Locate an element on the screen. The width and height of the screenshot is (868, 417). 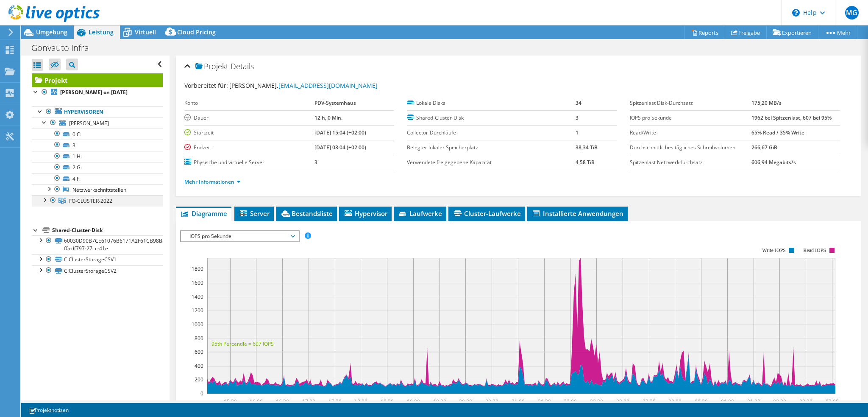
label: Durchschnittliches tägliches Schreibvolumen is located at coordinates (690, 147).